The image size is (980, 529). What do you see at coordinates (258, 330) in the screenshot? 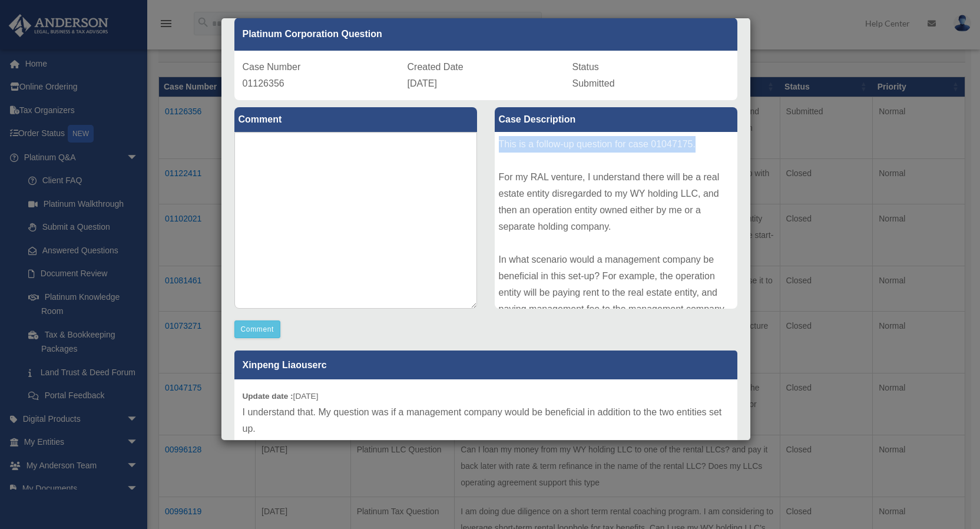
I see `button: Comment` at bounding box center [258, 330].